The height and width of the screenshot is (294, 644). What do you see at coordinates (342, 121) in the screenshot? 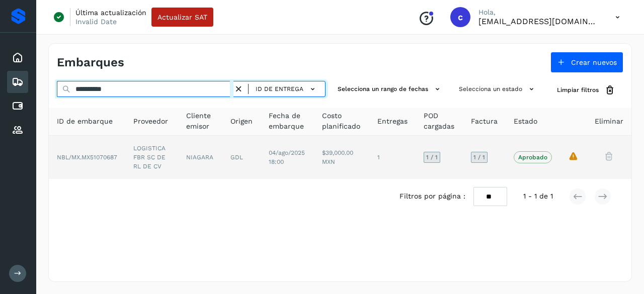
I see `span: Costo planificado` at bounding box center [342, 121].